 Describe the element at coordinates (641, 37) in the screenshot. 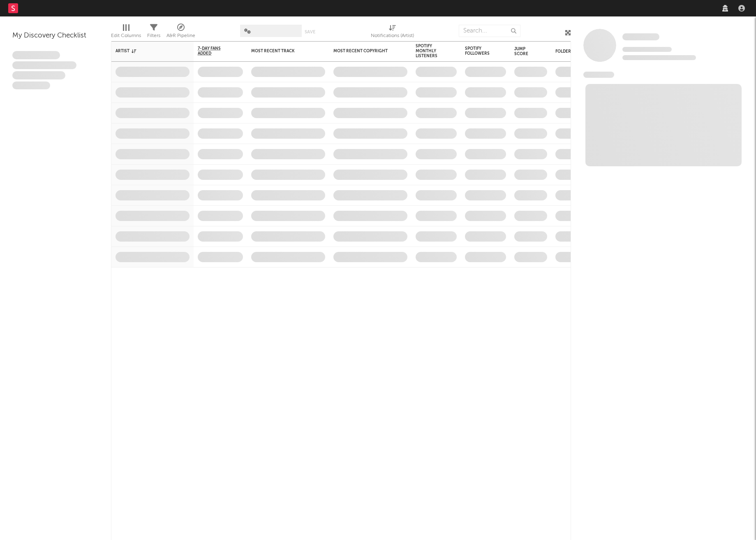

I see `a: Some Artist` at that location.